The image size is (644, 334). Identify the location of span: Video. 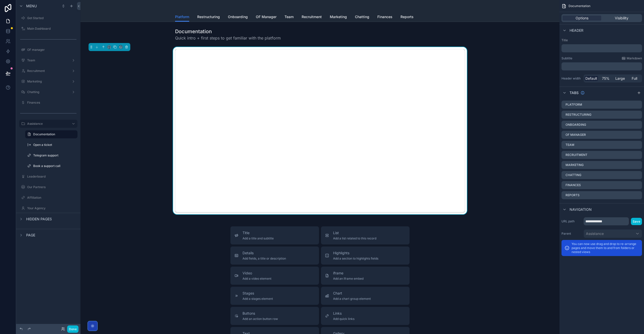
(257, 273).